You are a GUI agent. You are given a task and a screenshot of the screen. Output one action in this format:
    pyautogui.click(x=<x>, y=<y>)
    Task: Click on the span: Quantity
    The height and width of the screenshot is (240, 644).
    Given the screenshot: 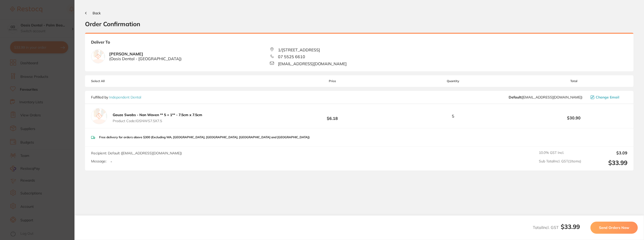 What is the action you would take?
    pyautogui.click(x=453, y=81)
    